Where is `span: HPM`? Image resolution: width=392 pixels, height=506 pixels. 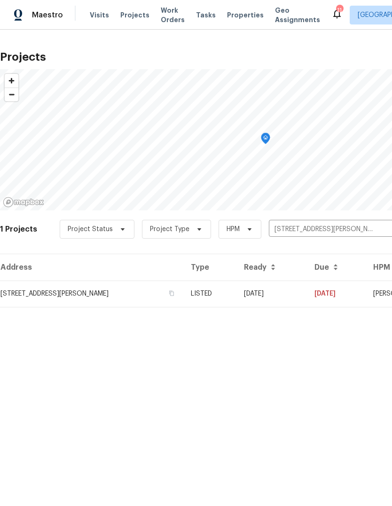
span: HPM is located at coordinates (233, 229).